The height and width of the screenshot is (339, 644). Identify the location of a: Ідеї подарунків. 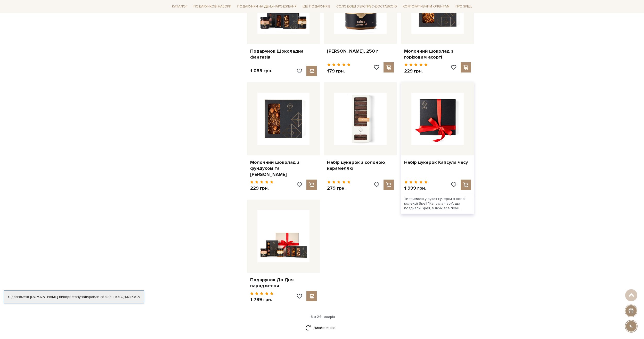
(317, 6).